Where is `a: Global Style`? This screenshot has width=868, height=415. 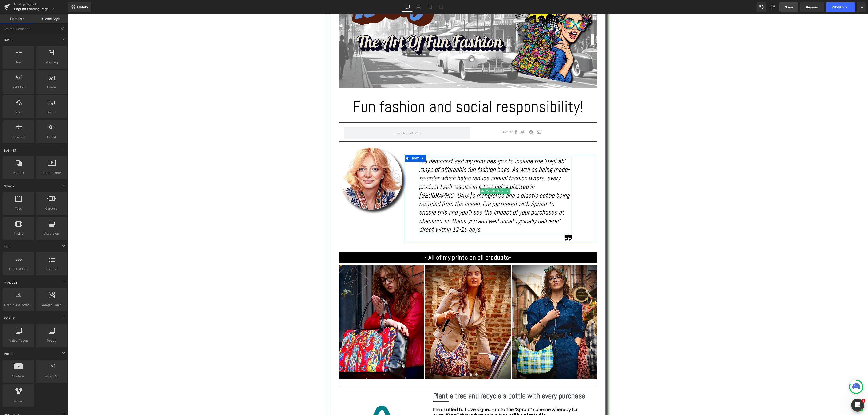
a: Global Style is located at coordinates (51, 19).